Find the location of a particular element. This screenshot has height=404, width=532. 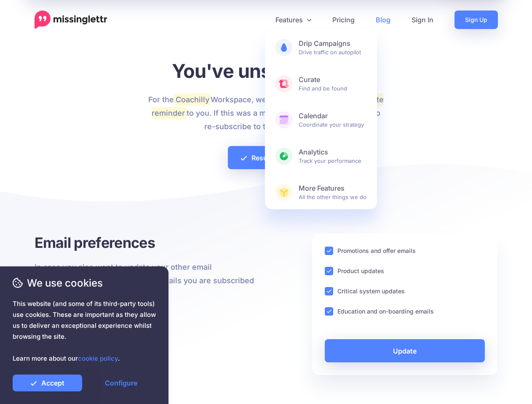

a: CalendarCoordinate your strategy is located at coordinates (321, 120).